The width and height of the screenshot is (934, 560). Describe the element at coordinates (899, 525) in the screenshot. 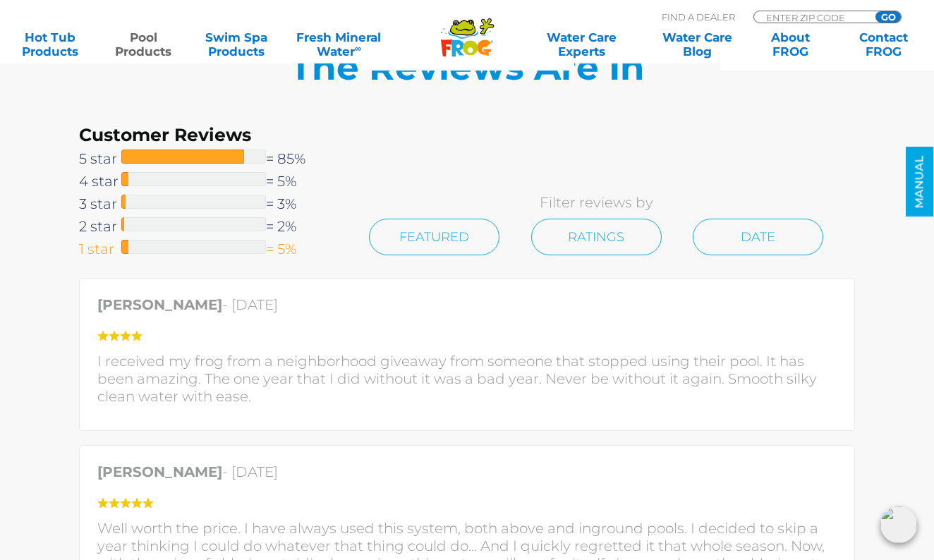

I see `img: openIcon` at that location.